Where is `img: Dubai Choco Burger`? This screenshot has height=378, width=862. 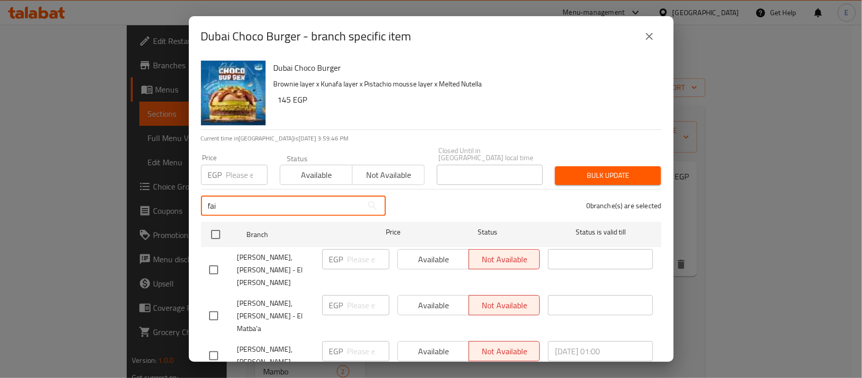
img: Dubai Choco Burger is located at coordinates (233, 93).